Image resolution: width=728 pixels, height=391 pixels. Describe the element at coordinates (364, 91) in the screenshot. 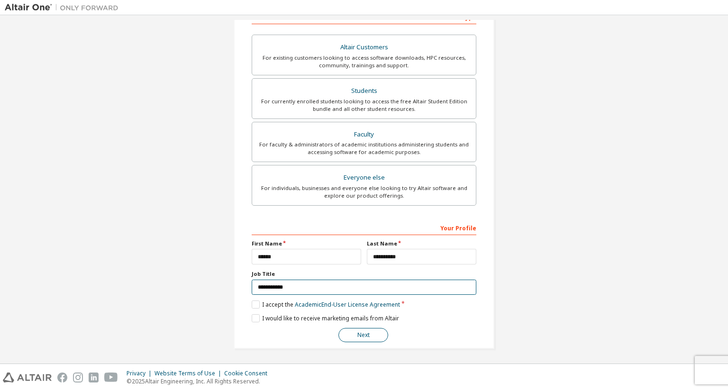

I see `div: Students` at that location.